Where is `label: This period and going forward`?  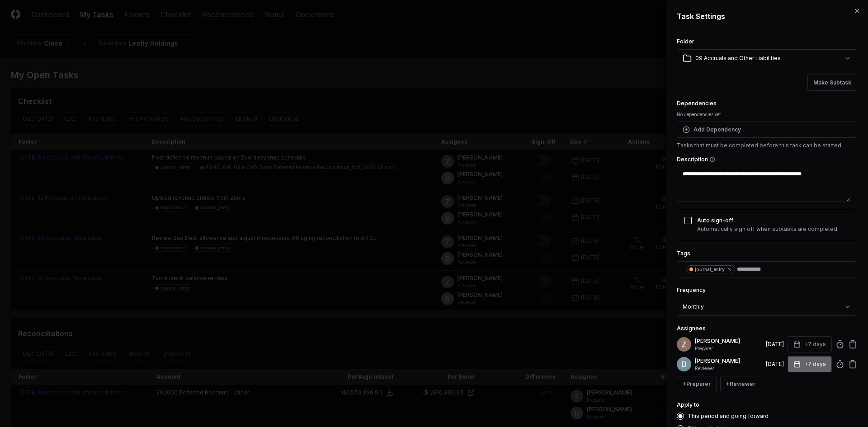
label: This period and going forward is located at coordinates (728, 416).